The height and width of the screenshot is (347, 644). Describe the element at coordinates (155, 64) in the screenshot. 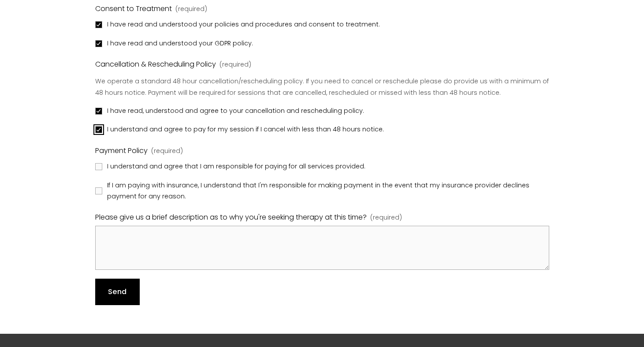

I see `span: Cancellation & Rescheduling Policy` at that location.